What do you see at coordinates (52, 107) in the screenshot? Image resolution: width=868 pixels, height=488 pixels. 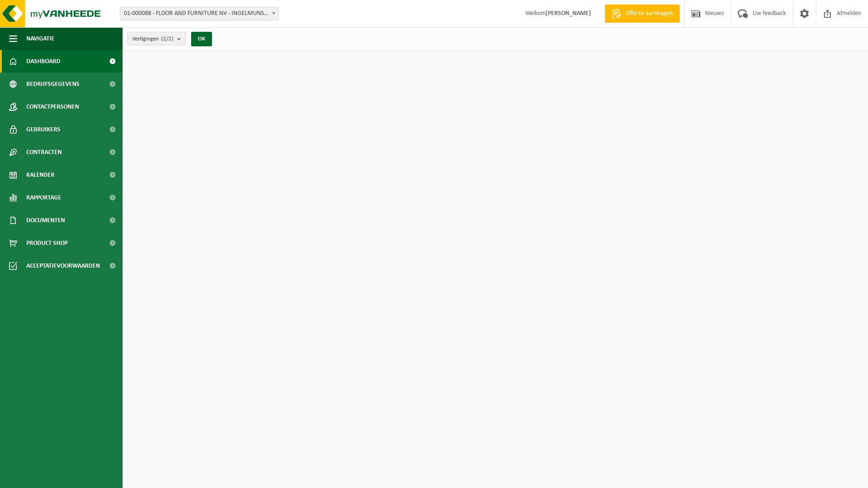 I see `span: Contactpersonen` at bounding box center [52, 107].